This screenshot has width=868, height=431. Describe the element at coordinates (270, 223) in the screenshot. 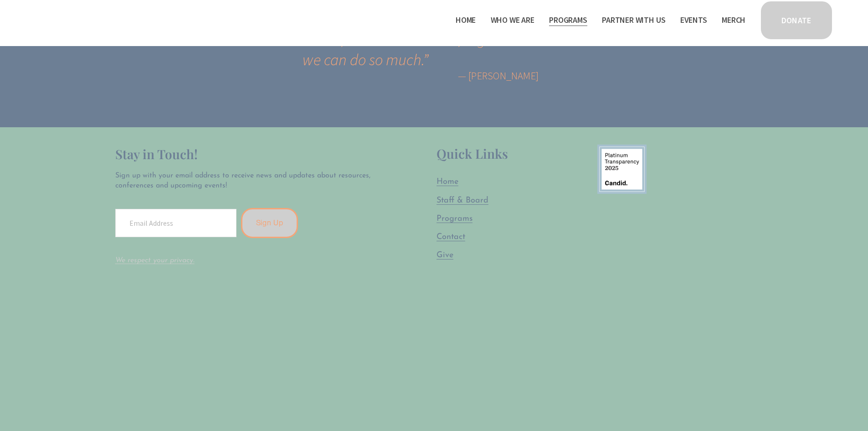

I see `button: Sign Up` at that location.